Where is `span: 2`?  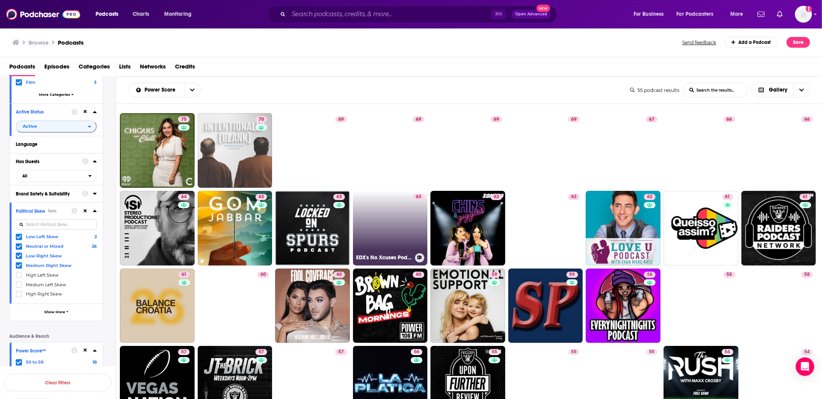
span: 2 is located at coordinates (96, 237).